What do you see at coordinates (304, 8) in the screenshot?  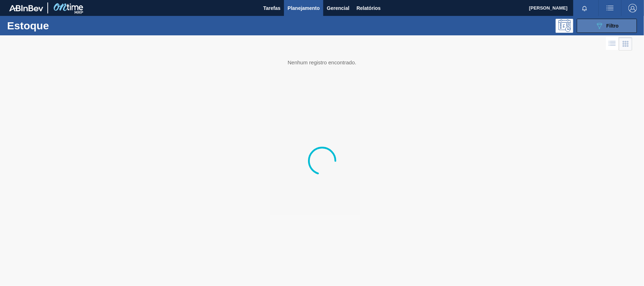 I see `span: Planejamento` at bounding box center [304, 8].